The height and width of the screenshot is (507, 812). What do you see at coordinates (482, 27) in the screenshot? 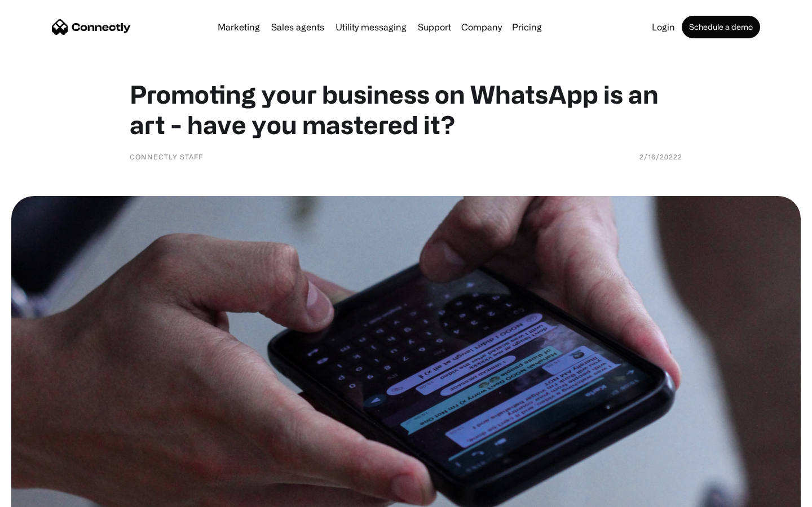
I see `div: Company` at bounding box center [482, 27].